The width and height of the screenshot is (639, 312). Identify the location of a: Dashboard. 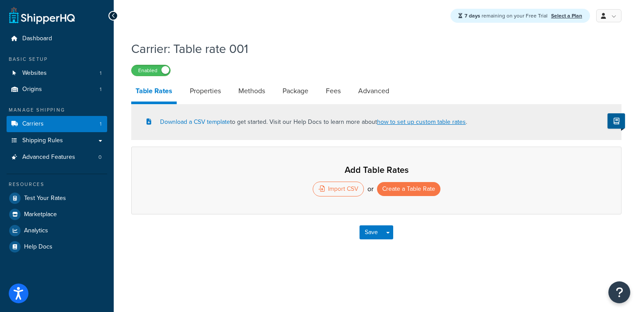
(57, 39).